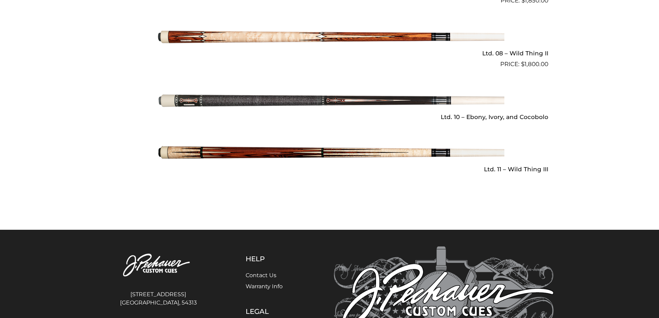  Describe the element at coordinates (264, 286) in the screenshot. I see `a: Warranty Info` at that location.